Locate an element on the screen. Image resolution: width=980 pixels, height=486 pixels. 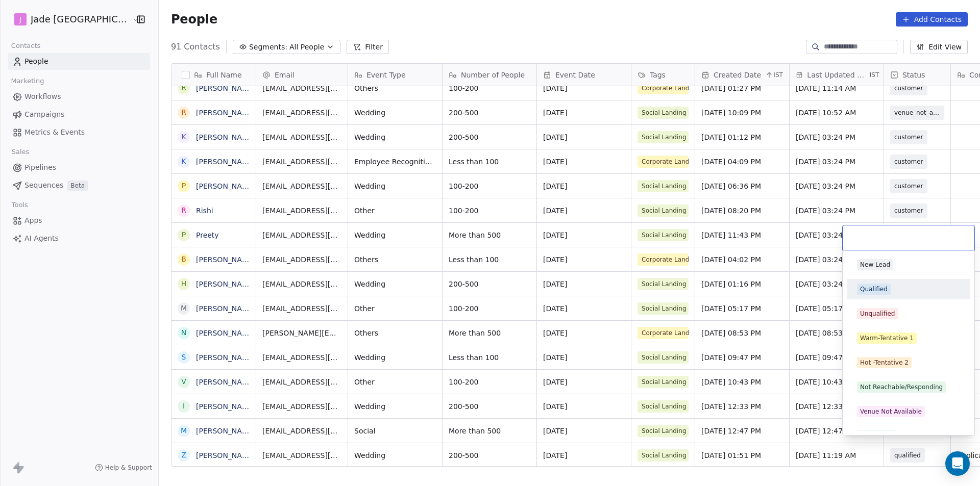
div: Unqualified is located at coordinates (878, 314).